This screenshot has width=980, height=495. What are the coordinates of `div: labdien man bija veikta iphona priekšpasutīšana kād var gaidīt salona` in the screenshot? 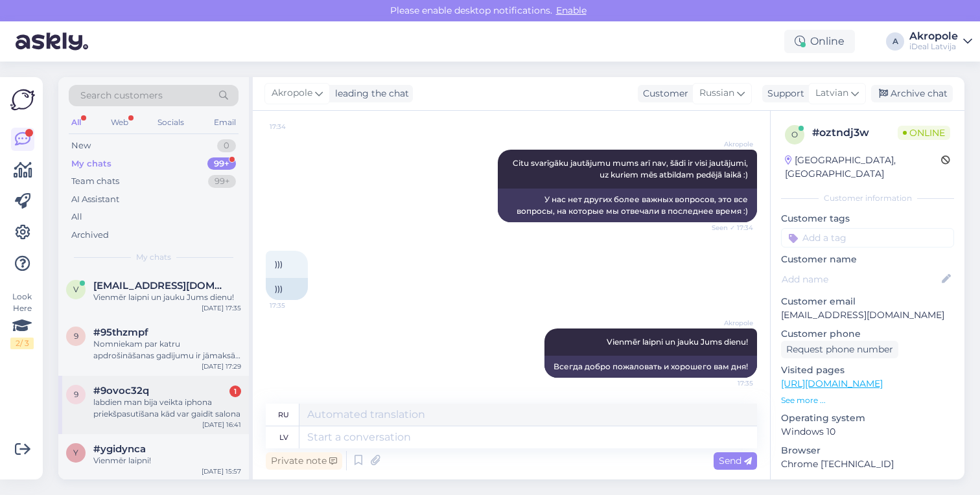 It's located at (167, 408).